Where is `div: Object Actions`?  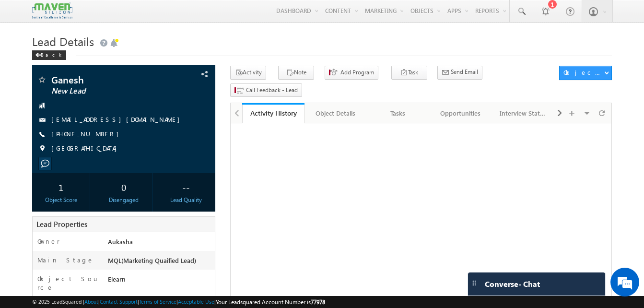 div: Object Actions is located at coordinates (583, 73).